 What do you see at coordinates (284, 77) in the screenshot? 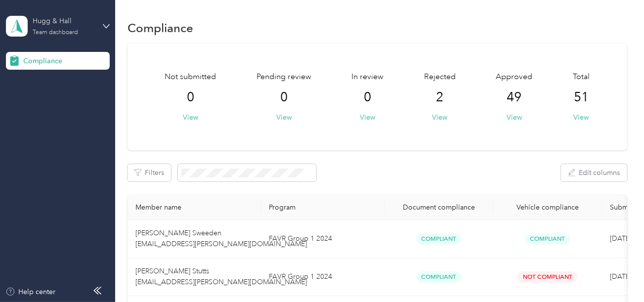
I see `span: Pending review` at bounding box center [284, 77].